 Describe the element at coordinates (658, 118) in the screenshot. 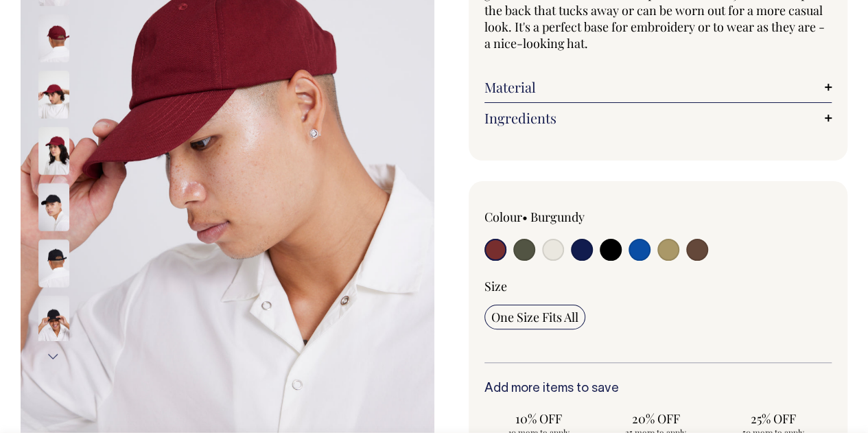

I see `a: Ingredients` at that location.